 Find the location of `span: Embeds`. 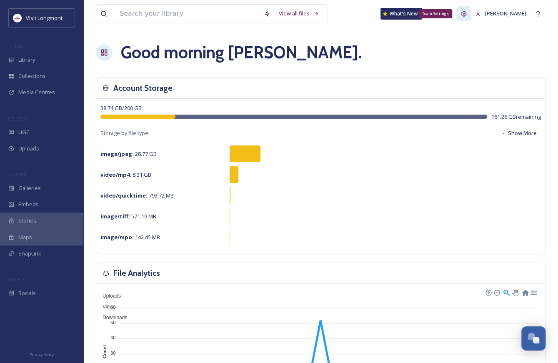

span: Embeds is located at coordinates (28, 204).